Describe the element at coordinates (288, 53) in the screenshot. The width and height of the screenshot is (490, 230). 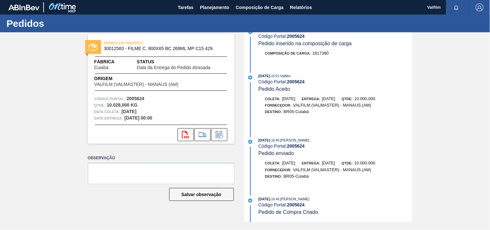
I see `span: Composição de Carga :` at that location.